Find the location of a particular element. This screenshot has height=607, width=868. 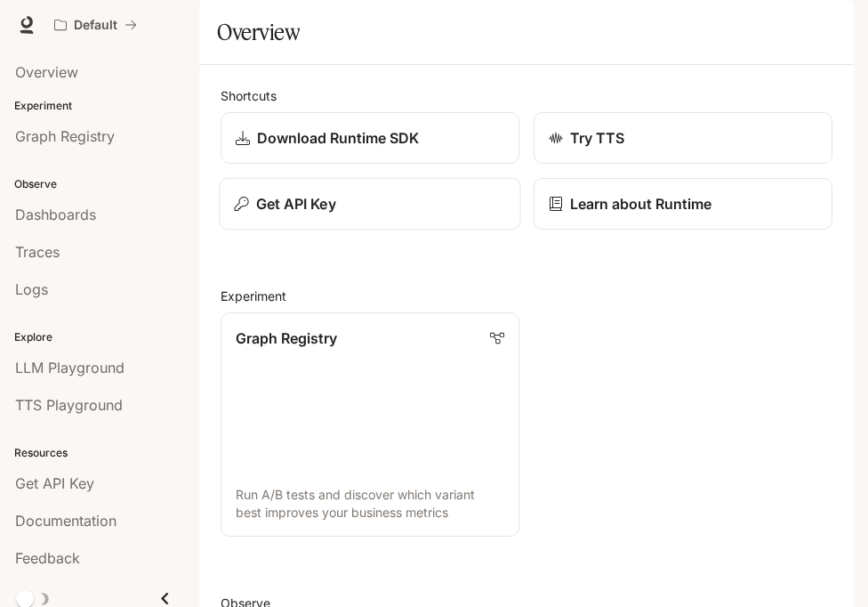

p: Default is located at coordinates (96, 25).